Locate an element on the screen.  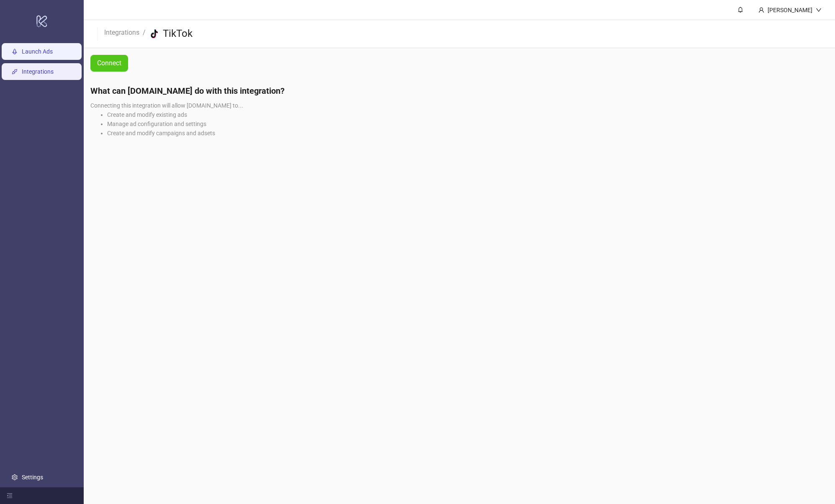
li: Create and modify campaigns and adsets is located at coordinates (468, 133).